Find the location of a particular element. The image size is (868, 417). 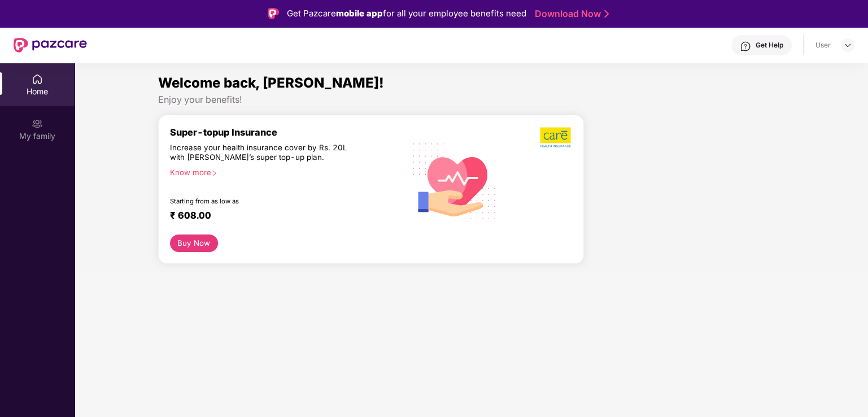

img: b5dec4f62d2307b9de63beb79f102df3.png is located at coordinates (555, 138).